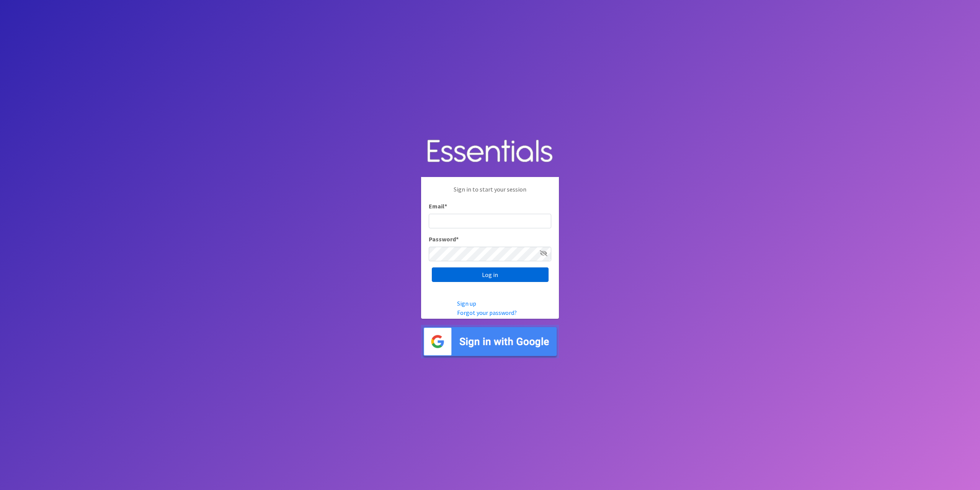 The width and height of the screenshot is (980, 490). I want to click on input: Log in, so click(490, 275).